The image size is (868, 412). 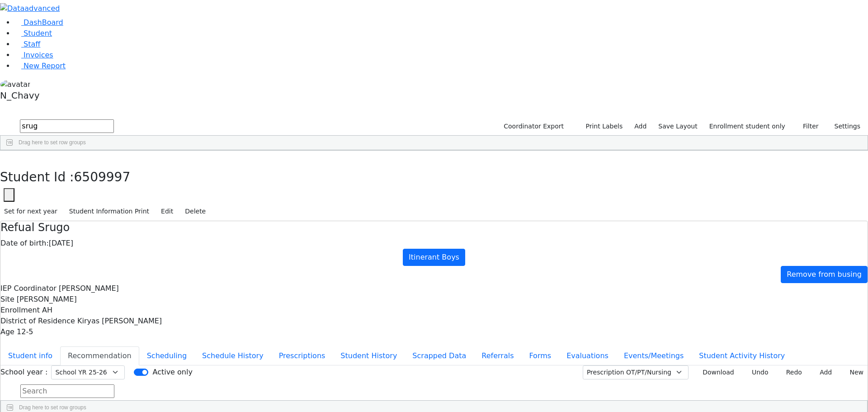 What do you see at coordinates (654, 356) in the screenshot?
I see `button: Events/Meetings` at bounding box center [654, 356].